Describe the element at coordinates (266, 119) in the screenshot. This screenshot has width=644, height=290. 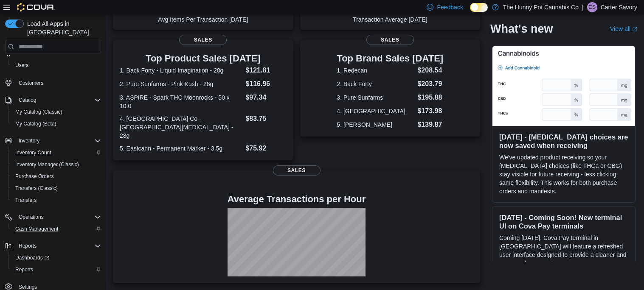
I see `dd: $83.75` at that location.